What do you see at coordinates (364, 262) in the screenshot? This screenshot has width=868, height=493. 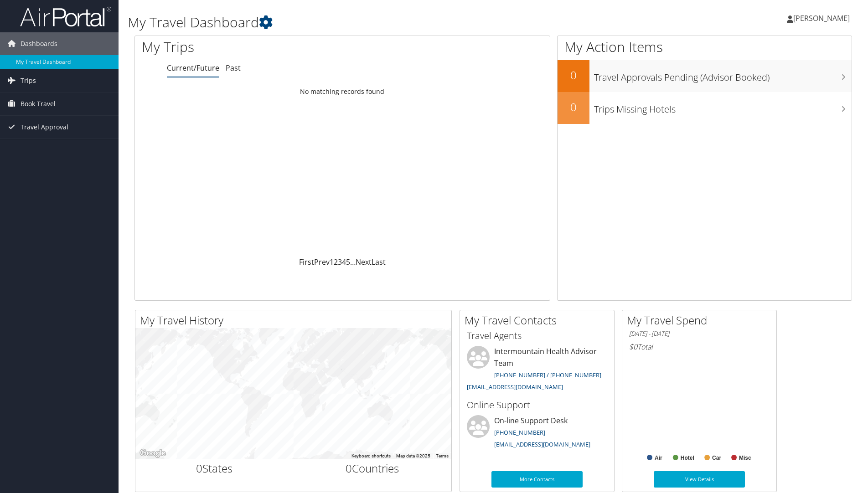 I see `a: Next` at bounding box center [364, 262].